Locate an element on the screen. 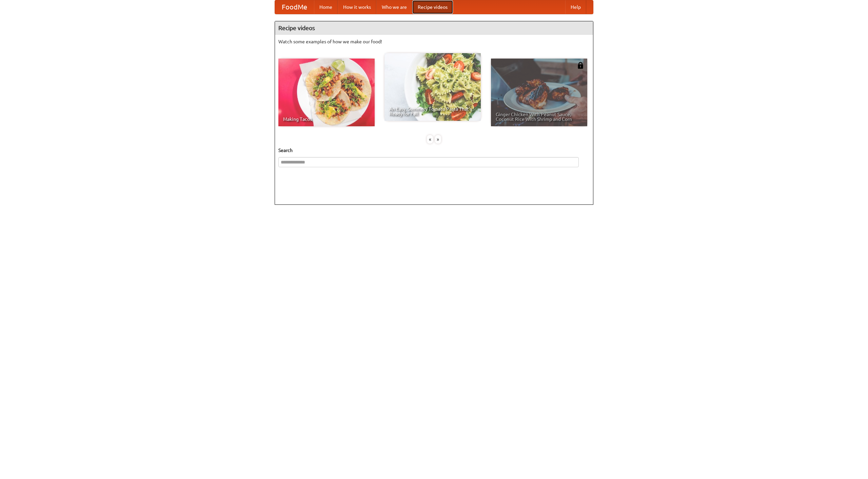 This screenshot has height=479, width=868. a: FoodMe is located at coordinates (294, 7).